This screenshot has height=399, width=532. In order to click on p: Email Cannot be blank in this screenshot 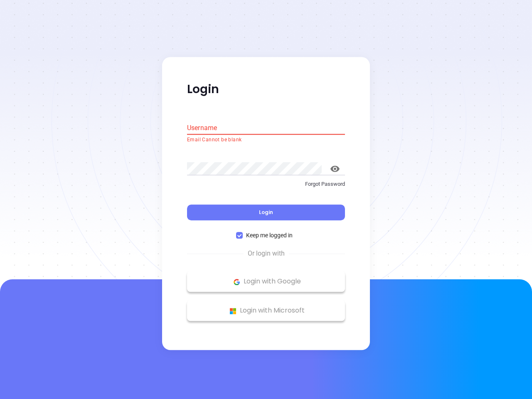, I will do `click(266, 140)`.